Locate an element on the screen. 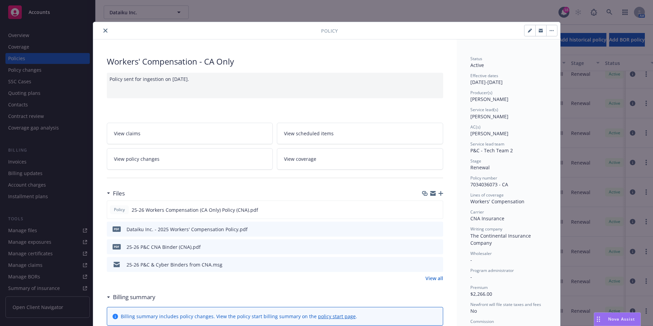 This screenshot has height=326, width=653. span: Workers' Compensation is located at coordinates (497, 201).